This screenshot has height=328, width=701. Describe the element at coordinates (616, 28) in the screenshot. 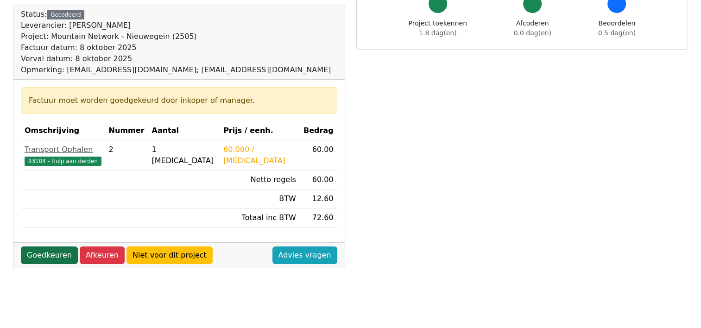

I see `div: Beoordelen` at that location.